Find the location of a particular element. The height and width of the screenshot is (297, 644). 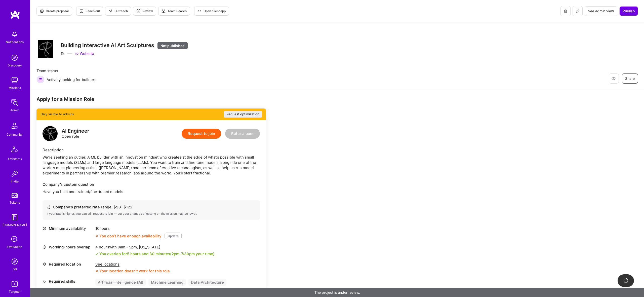

img: discovery is located at coordinates (15, 58).